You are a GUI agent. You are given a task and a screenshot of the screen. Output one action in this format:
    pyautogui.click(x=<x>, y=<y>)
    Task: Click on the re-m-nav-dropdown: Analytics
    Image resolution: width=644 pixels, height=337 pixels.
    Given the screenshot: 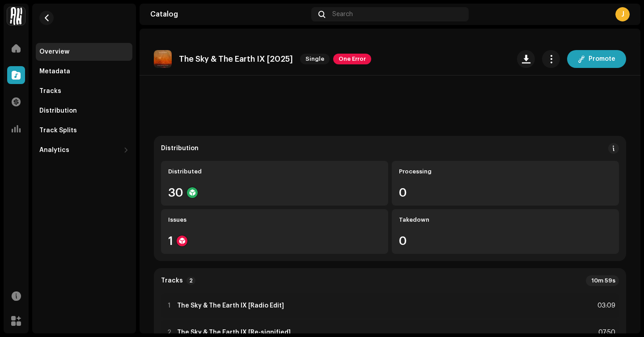 What is the action you would take?
    pyautogui.click(x=84, y=150)
    